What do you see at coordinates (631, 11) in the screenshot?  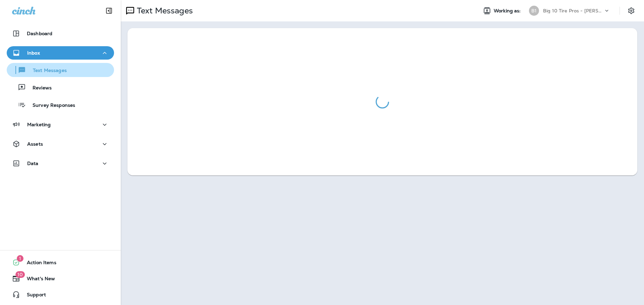 I see `button: Settings` at bounding box center [631, 11].